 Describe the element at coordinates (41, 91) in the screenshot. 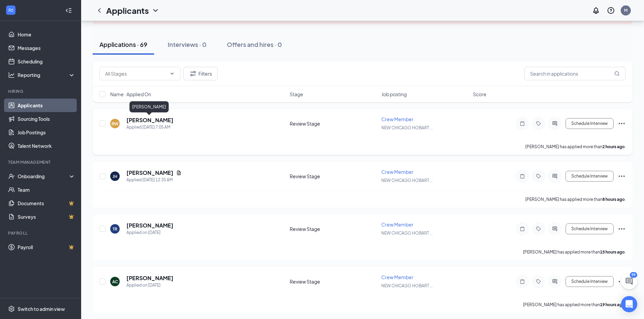

I see `div: Hiring` at that location.